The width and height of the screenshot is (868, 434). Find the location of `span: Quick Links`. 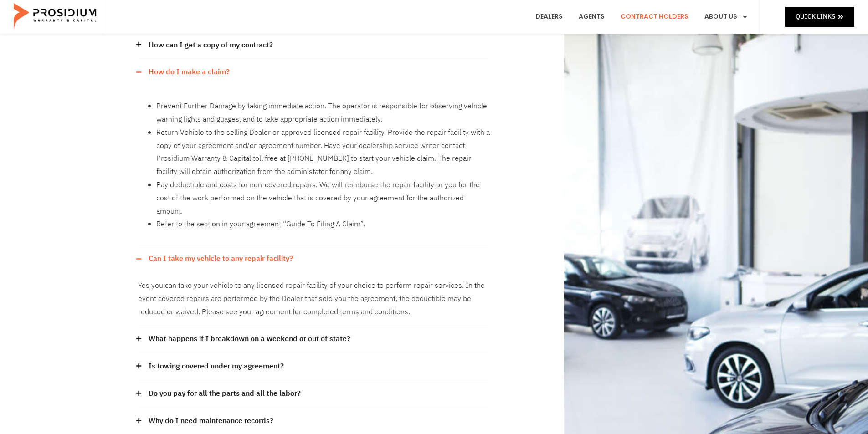

span: Quick Links is located at coordinates (815, 17).